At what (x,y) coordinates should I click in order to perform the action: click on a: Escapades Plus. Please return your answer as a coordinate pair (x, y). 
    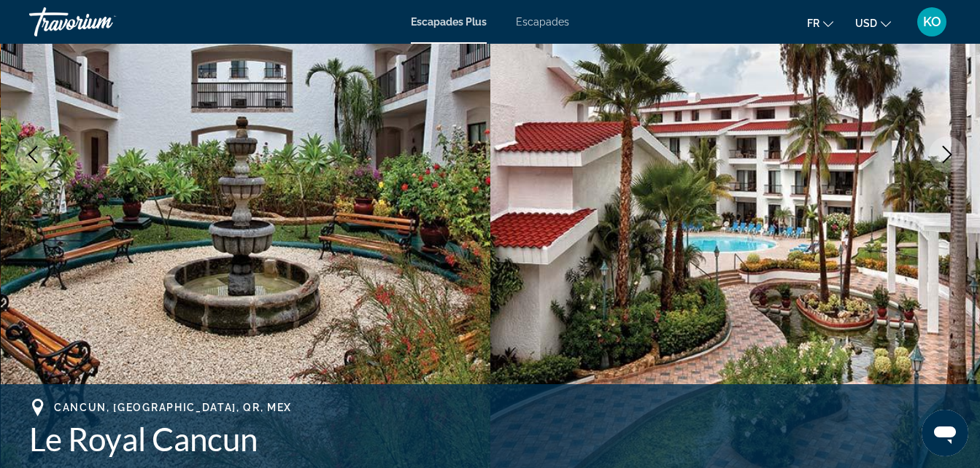
    Looking at the image, I should click on (449, 22).